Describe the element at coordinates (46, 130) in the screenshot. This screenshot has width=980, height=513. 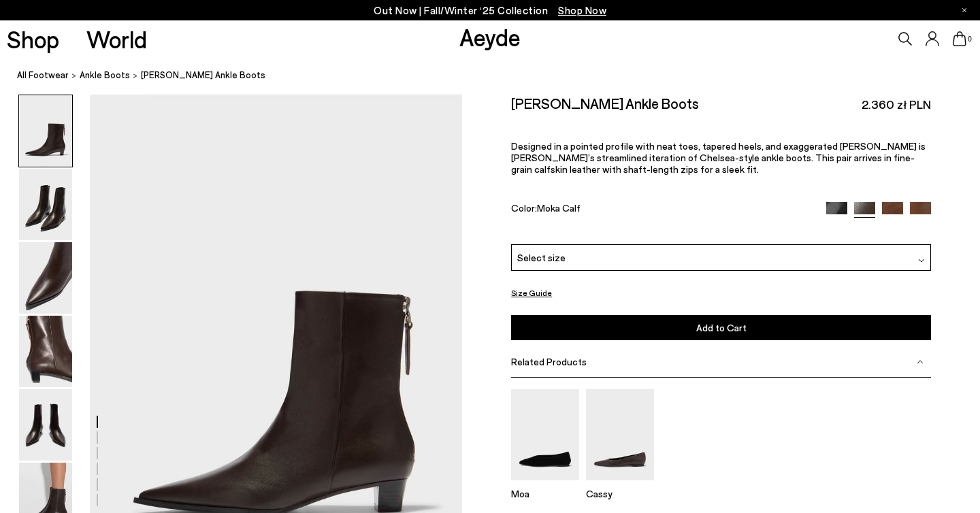
I see `img: Harriet Pointed Ankle Boots - Image 1` at that location.